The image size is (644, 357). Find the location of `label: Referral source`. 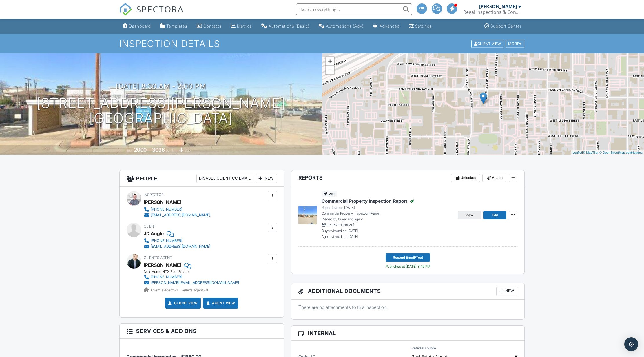

label: Referral source is located at coordinates (424, 349).